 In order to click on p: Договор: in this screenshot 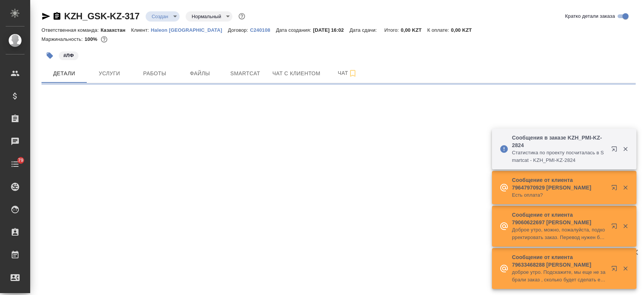, I will do `click(239, 30)`.